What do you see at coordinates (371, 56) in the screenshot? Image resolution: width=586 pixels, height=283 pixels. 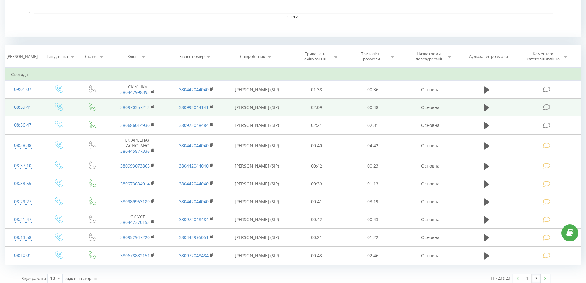 I see `div: Тривалість розмови` at bounding box center [371, 56].